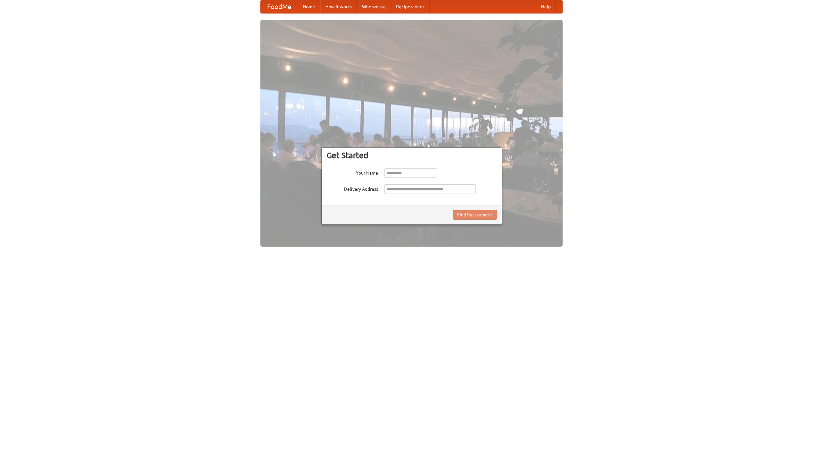 The width and height of the screenshot is (823, 455). I want to click on a: Who we are, so click(374, 7).